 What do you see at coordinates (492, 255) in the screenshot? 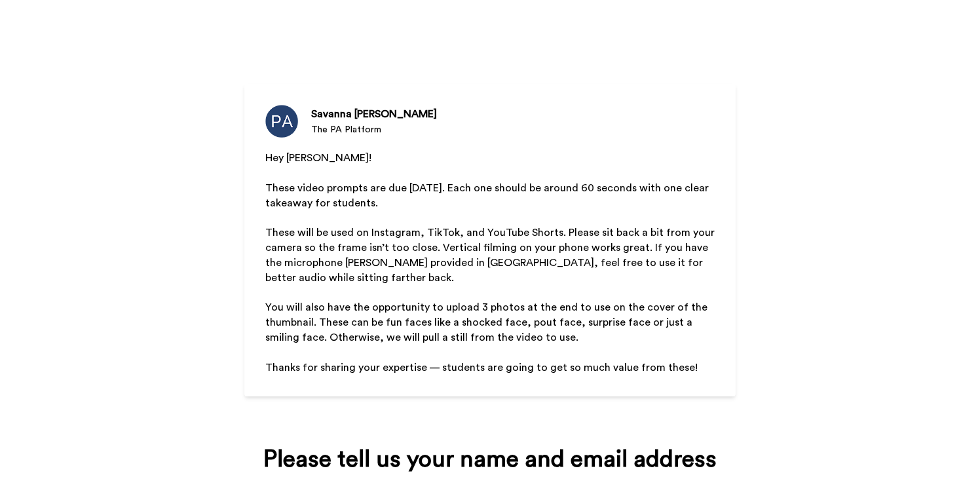
I see `span: These will be used on Instagram, TikTok, and YouTube Shorts. Please sit back a bit from your came...` at bounding box center [492, 255].